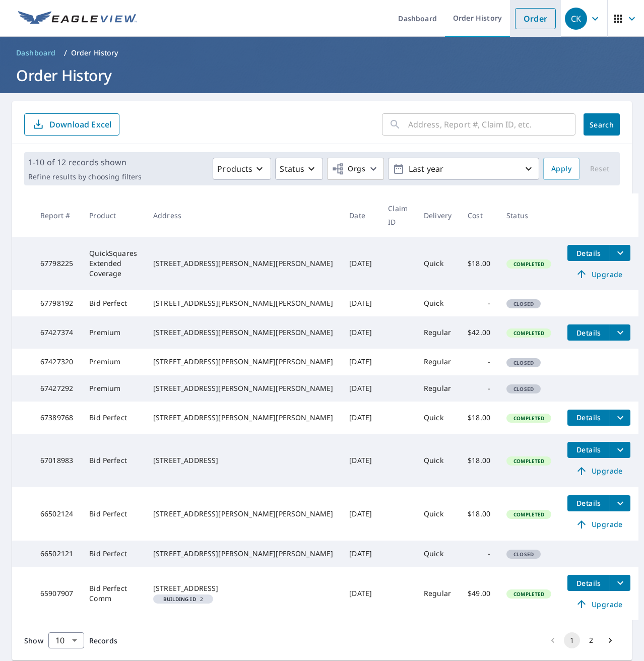 This screenshot has height=661, width=644. Describe the element at coordinates (85, 162) in the screenshot. I see `p: 1-10 of 12 records shown` at that location.